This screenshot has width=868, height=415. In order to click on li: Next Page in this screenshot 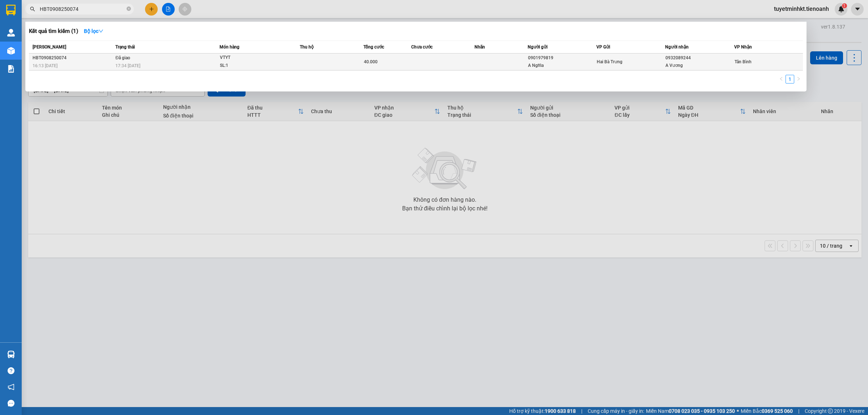, I will do `click(798, 79)`.